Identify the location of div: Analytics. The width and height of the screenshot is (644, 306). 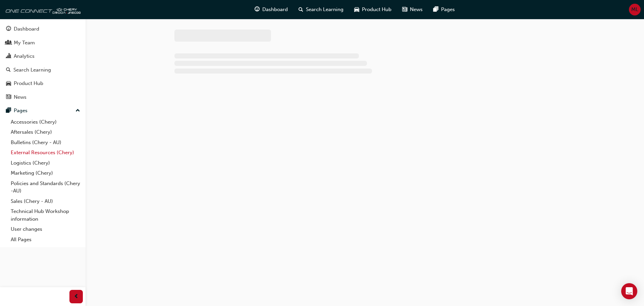
(24, 56).